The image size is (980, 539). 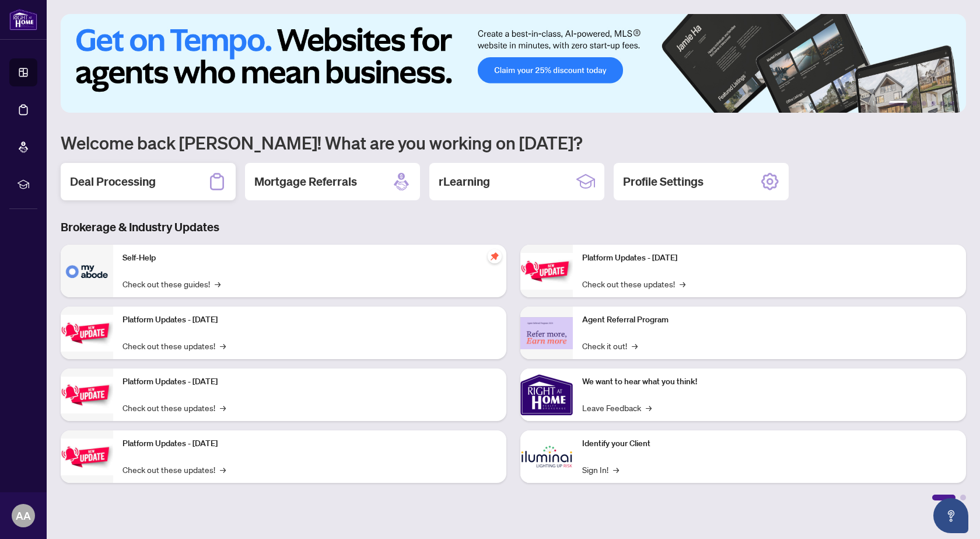 I want to click on span: pushpin, so click(x=495, y=256).